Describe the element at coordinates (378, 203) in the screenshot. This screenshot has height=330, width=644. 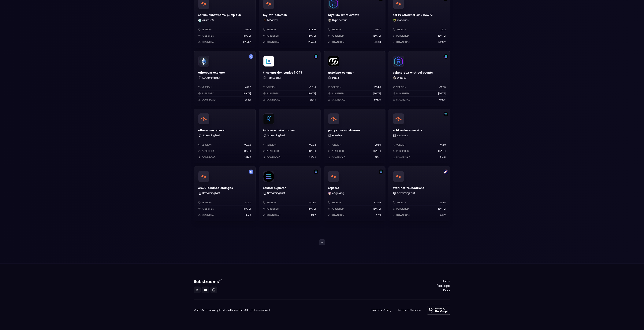
I see `p: v0.0.5` at that location.